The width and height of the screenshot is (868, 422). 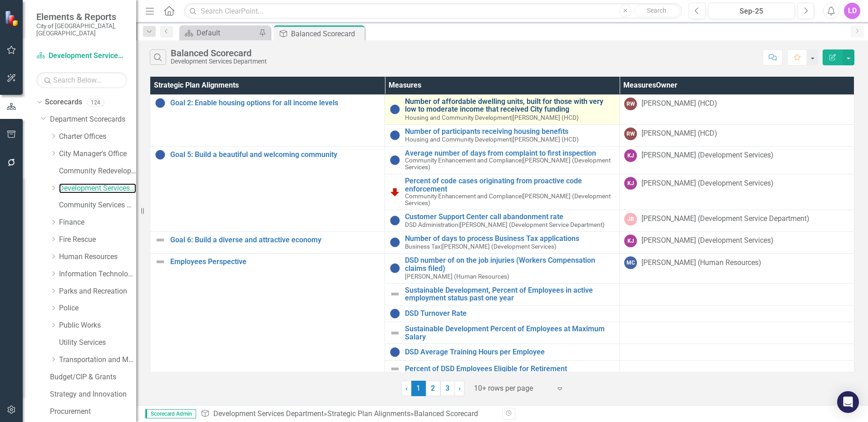 What do you see at coordinates (447, 389) in the screenshot?
I see `a: 3` at bounding box center [447, 389].